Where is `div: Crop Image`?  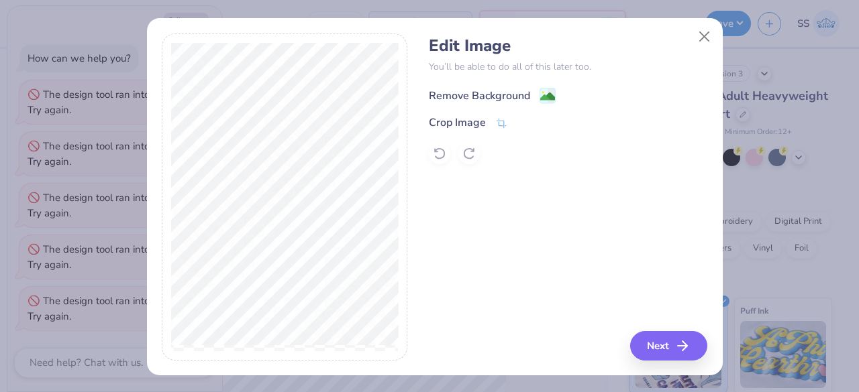 div: Crop Image is located at coordinates (457, 123).